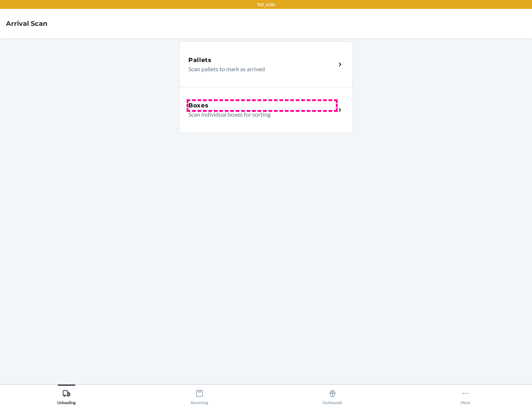  What do you see at coordinates (258, 115) in the screenshot?
I see `p: Scan individual boxes for sorting` at bounding box center [258, 115].